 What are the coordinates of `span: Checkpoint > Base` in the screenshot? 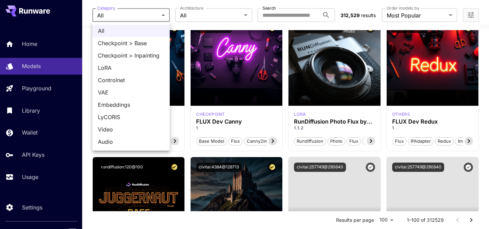 It's located at (131, 43).